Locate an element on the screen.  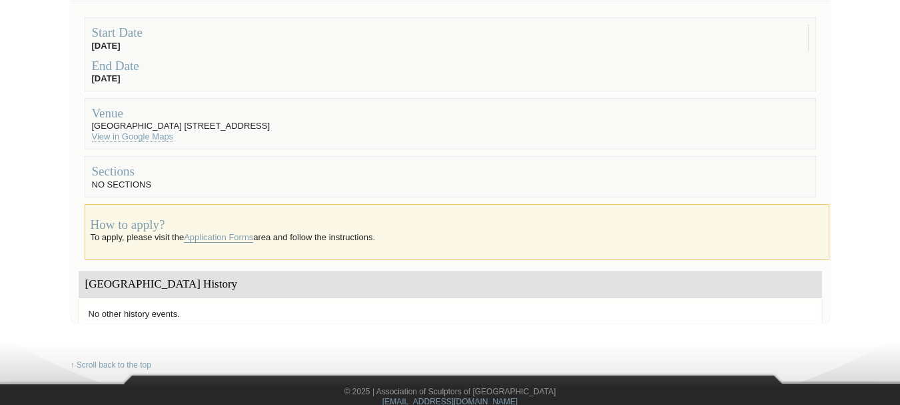
li: No other history events. is located at coordinates (450, 314).